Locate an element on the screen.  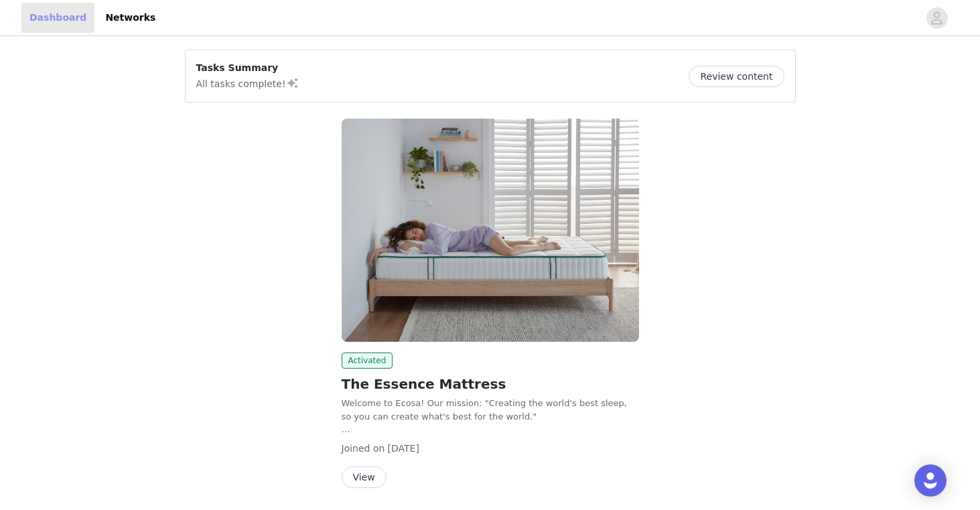
h2: The Essence Mattress is located at coordinates (491, 384).